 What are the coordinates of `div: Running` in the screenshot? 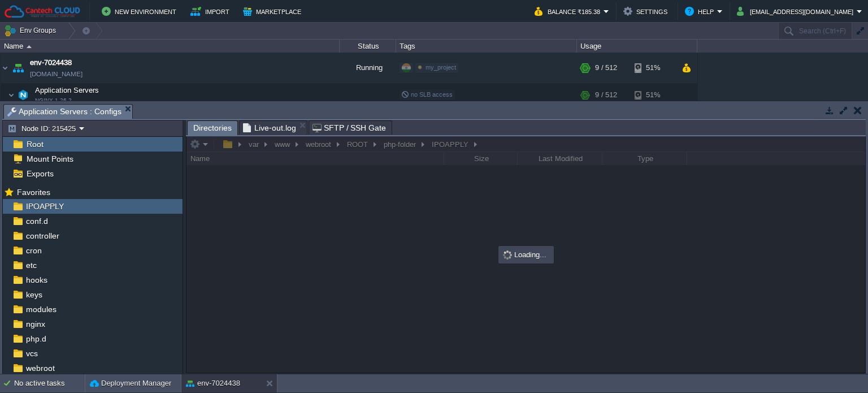 It's located at (368, 68).